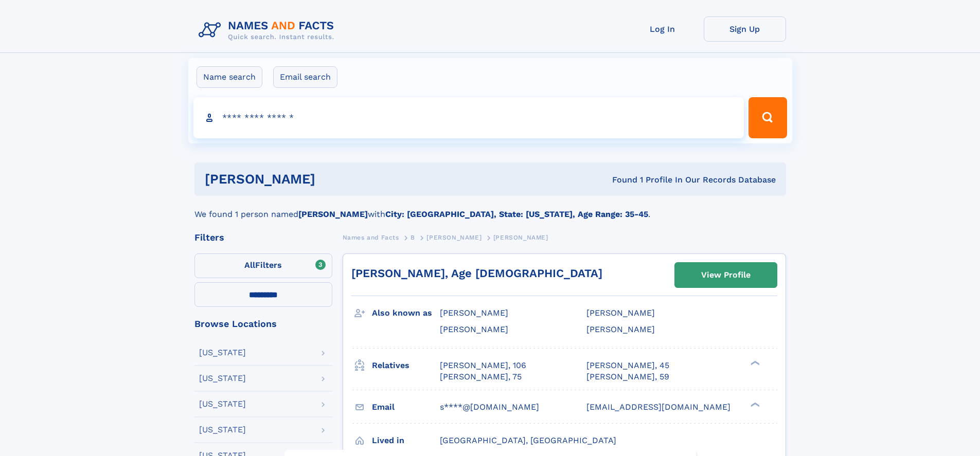 This screenshot has width=980, height=456. Describe the element at coordinates (263, 324) in the screenshot. I see `div: Browse Locations` at that location.